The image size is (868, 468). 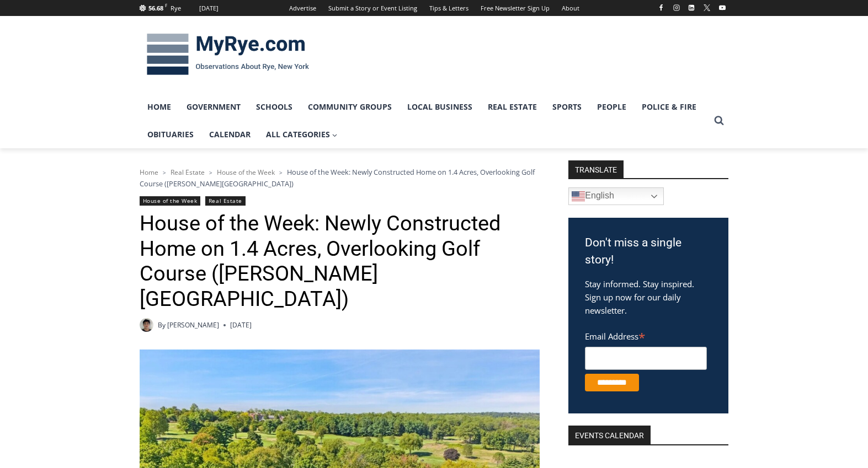 What do you see at coordinates (302, 135) in the screenshot?
I see `span: All Categories` at bounding box center [302, 135].